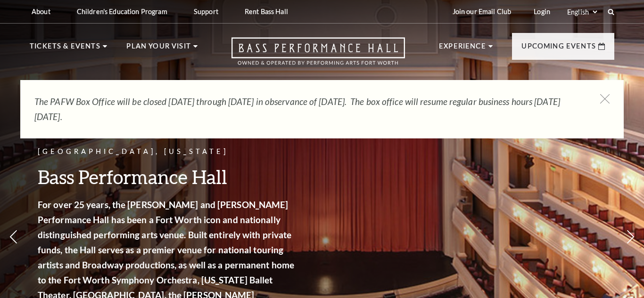 The image size is (644, 298). I want to click on p: Plan Your Visit, so click(159, 49).